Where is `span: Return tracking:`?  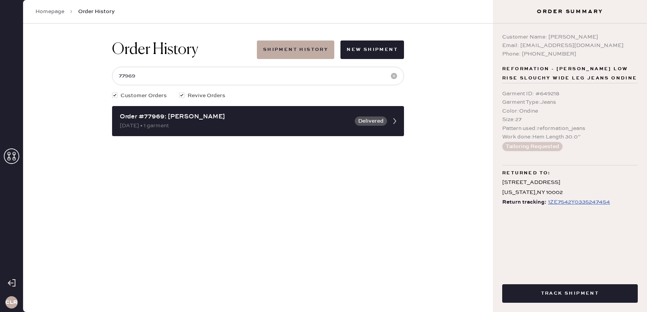 span: Return tracking: is located at coordinates (524, 202).